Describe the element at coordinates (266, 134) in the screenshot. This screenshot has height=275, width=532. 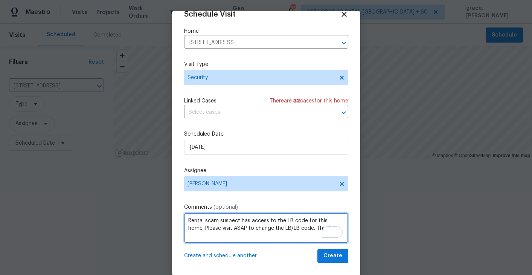
I see `label: Scheduled Date` at that location.